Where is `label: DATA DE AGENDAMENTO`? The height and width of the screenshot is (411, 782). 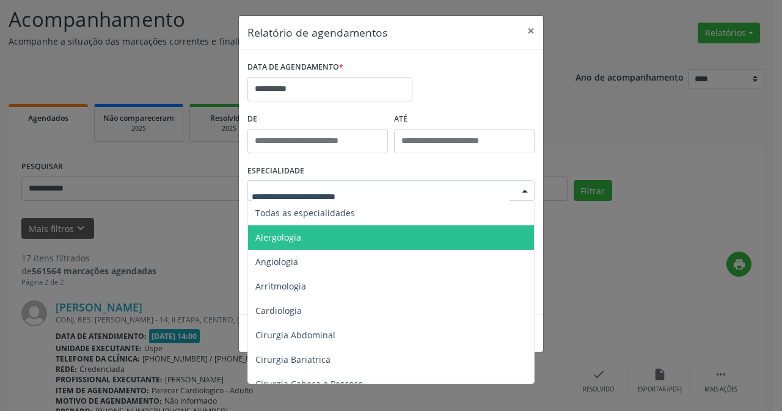 label: DATA DE AGENDAMENTO is located at coordinates (295, 67).